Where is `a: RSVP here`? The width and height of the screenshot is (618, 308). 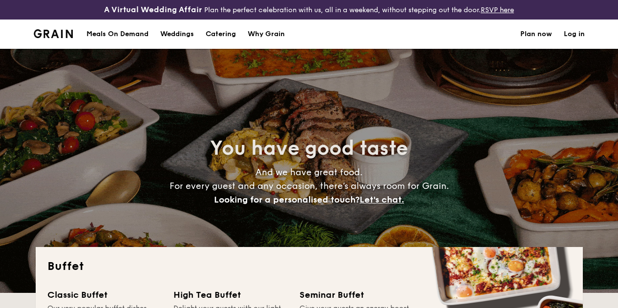 a: RSVP here is located at coordinates (497, 10).